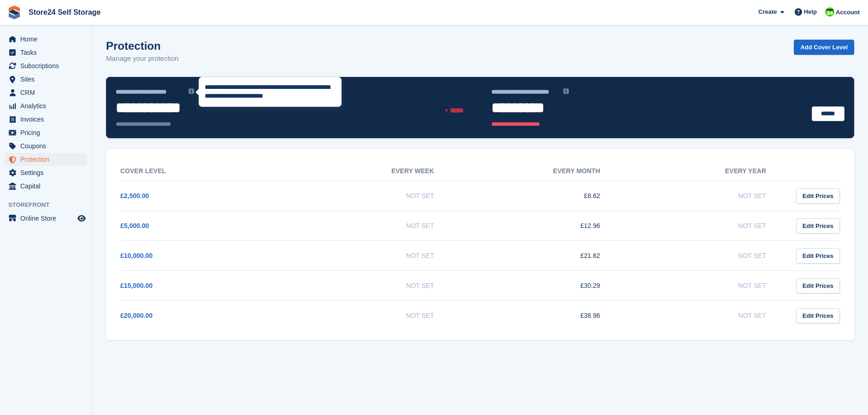 The width and height of the screenshot is (868, 415). What do you see at coordinates (48, 133) in the screenshot?
I see `span: Pricing` at bounding box center [48, 133].